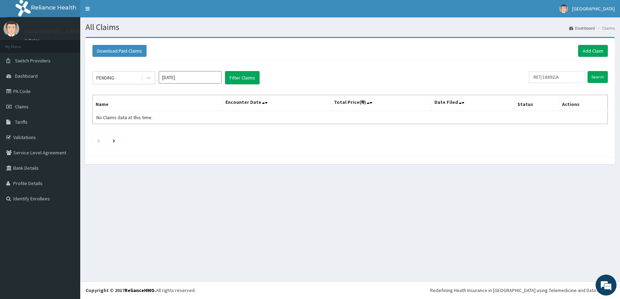  I want to click on th: Date Filed, so click(473, 103).